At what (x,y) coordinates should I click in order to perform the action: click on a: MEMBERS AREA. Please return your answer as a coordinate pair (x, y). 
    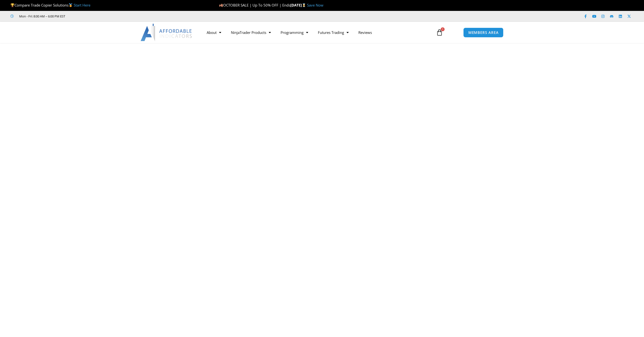
    Looking at the image, I should click on (483, 33).